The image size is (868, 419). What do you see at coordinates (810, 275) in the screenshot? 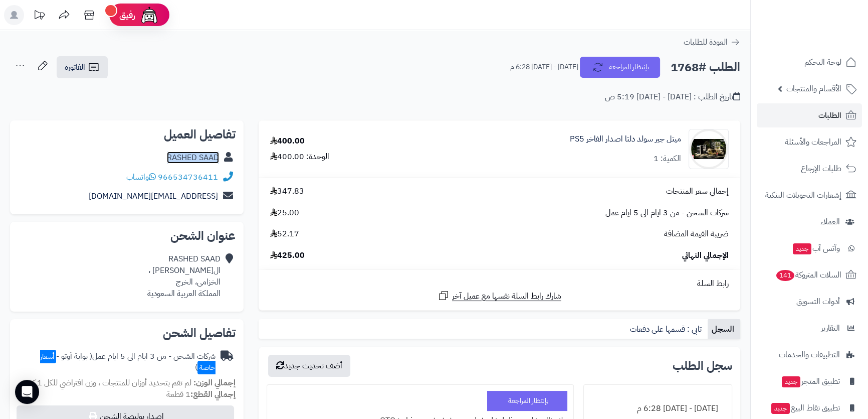
I see `a: السلات المتروكة141` at bounding box center [810, 275].